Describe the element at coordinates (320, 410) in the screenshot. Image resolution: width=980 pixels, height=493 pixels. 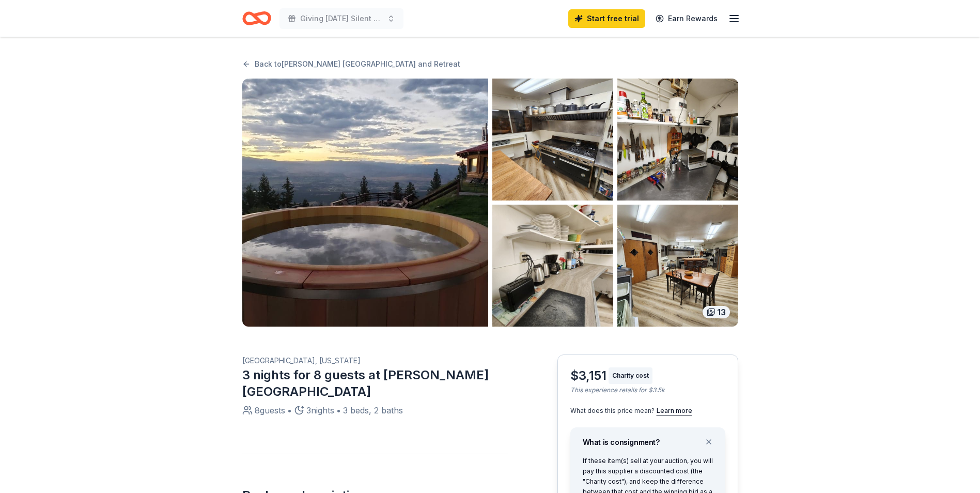
I see `div: 3 nights` at that location.